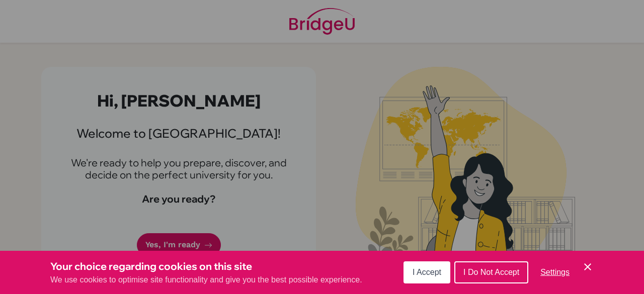 The image size is (644, 294). What do you see at coordinates (588, 267) in the screenshot?
I see `button: Save and close` at bounding box center [588, 267].